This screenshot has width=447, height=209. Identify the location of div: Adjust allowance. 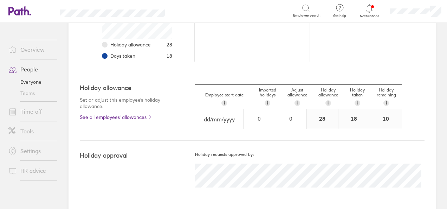
(297, 97).